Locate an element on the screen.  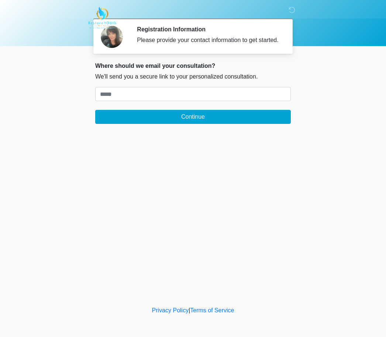
h2: Where should we email your consultation? is located at coordinates (193, 66).